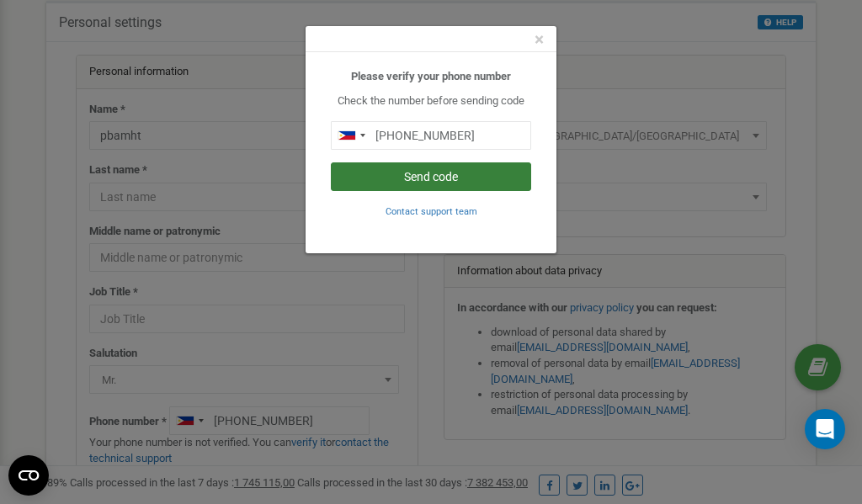 This screenshot has width=862, height=504. What do you see at coordinates (431, 211) in the screenshot?
I see `small: Contact support team` at bounding box center [431, 211].